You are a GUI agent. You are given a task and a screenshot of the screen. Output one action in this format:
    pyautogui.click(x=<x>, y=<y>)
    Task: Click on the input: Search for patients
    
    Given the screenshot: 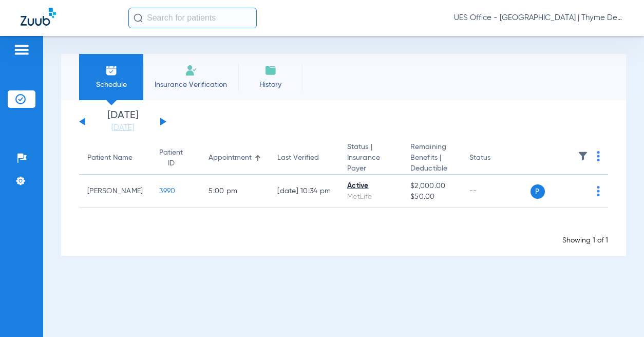 What is the action you would take?
    pyautogui.click(x=193, y=18)
    